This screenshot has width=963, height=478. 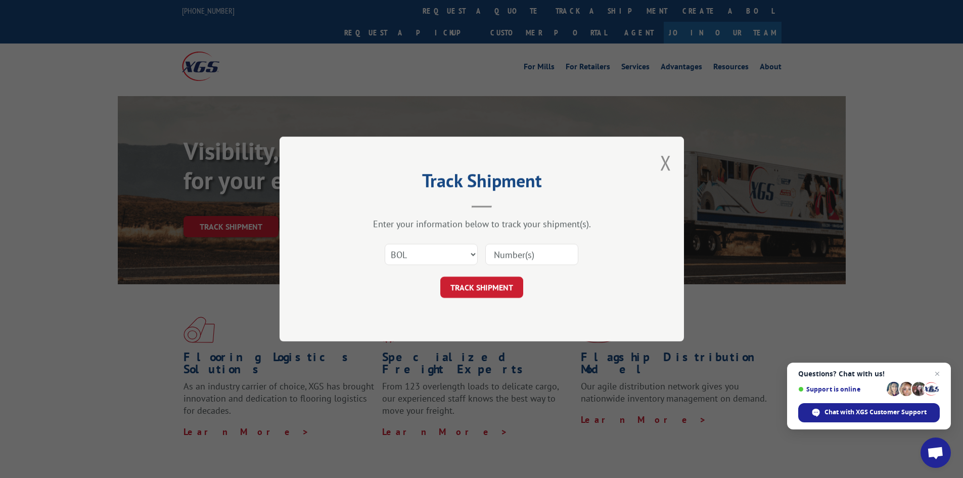 What do you see at coordinates (841, 389) in the screenshot?
I see `span: Support is online` at bounding box center [841, 389].